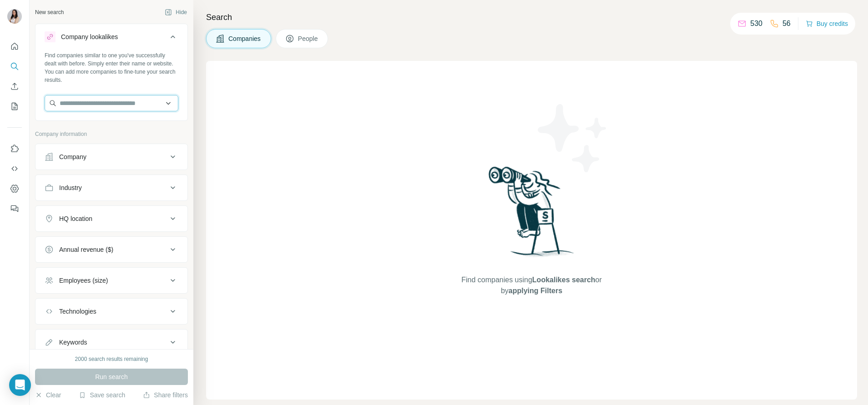 The height and width of the screenshot is (405, 868). I want to click on button: Hide, so click(176, 12).